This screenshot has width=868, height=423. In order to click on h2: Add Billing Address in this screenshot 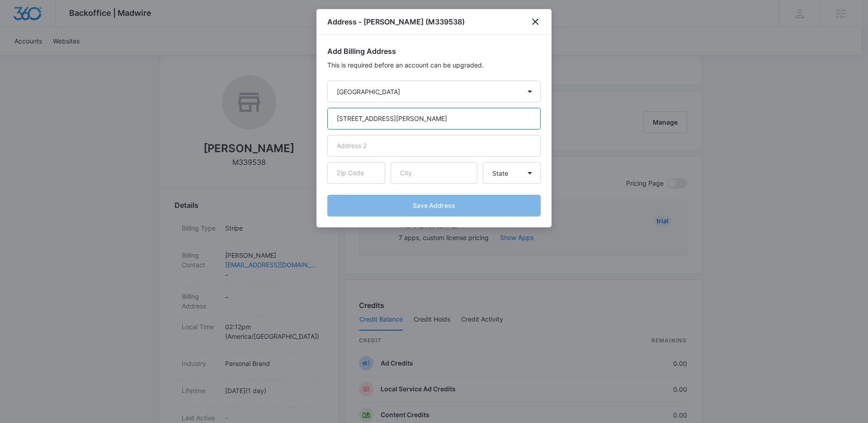, I will do `click(434, 51)`.